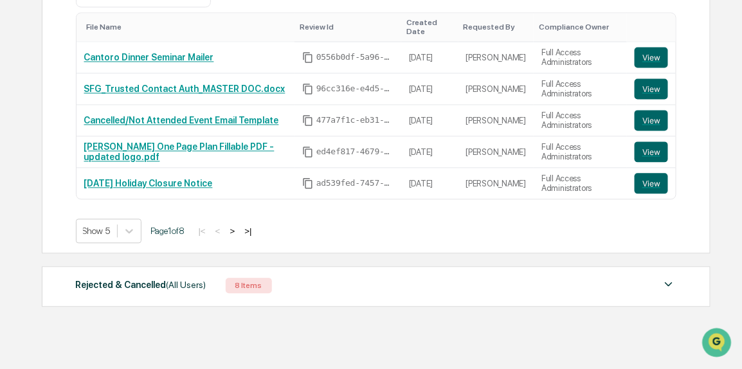 This screenshot has width=742, height=369. What do you see at coordinates (355, 57) in the screenshot?
I see `span: 0556b0df-5a96-486f-ad9c-80be02fe7d7d` at bounding box center [355, 57].